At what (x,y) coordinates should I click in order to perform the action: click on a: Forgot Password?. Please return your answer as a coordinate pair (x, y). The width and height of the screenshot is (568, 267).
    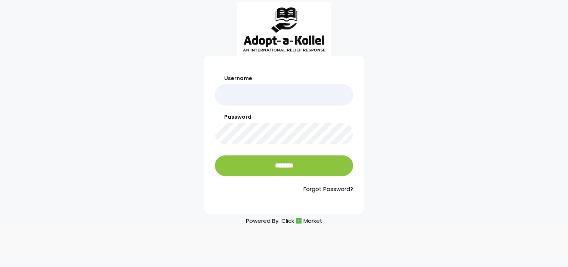
    Looking at the image, I should click on (284, 189).